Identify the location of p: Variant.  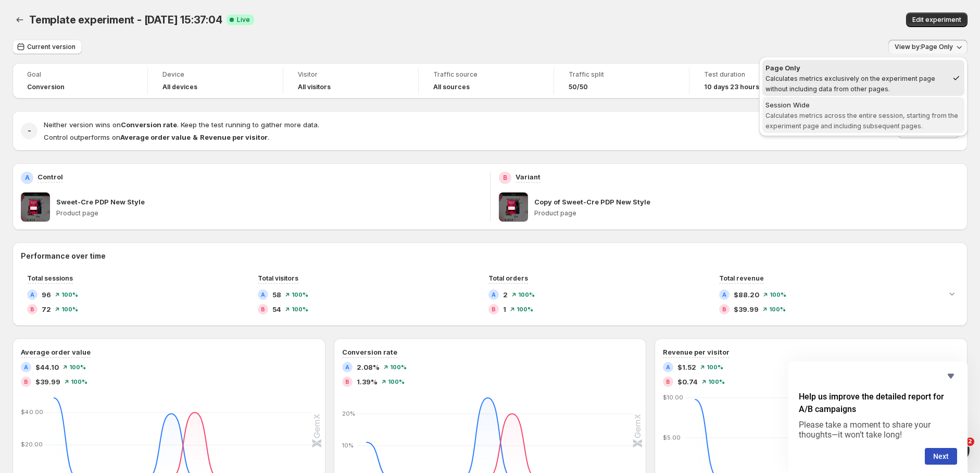
(528, 176).